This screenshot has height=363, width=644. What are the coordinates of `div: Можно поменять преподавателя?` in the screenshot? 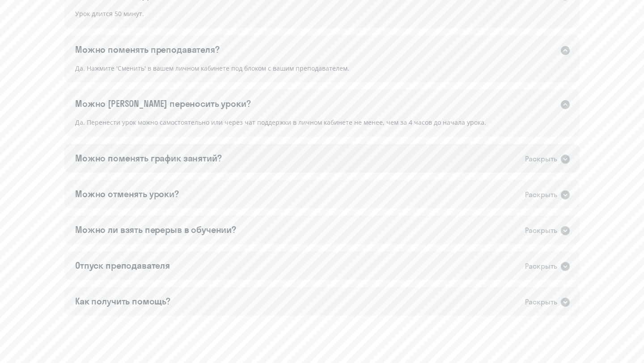 It's located at (147, 50).